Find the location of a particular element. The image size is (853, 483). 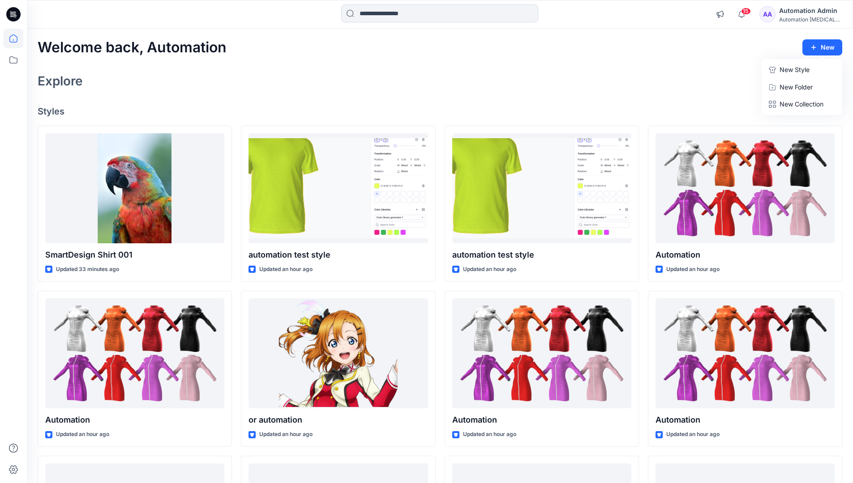

a: SmartDesign Shirt 001 is located at coordinates (135, 188).